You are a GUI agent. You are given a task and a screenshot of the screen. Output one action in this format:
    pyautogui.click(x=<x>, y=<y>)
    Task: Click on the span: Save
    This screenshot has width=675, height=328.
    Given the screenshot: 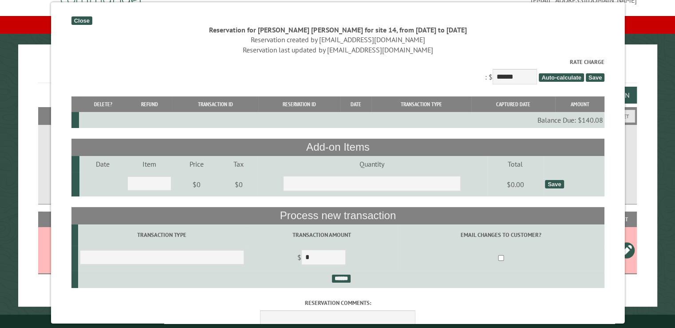 What is the action you would take?
    pyautogui.click(x=595, y=77)
    